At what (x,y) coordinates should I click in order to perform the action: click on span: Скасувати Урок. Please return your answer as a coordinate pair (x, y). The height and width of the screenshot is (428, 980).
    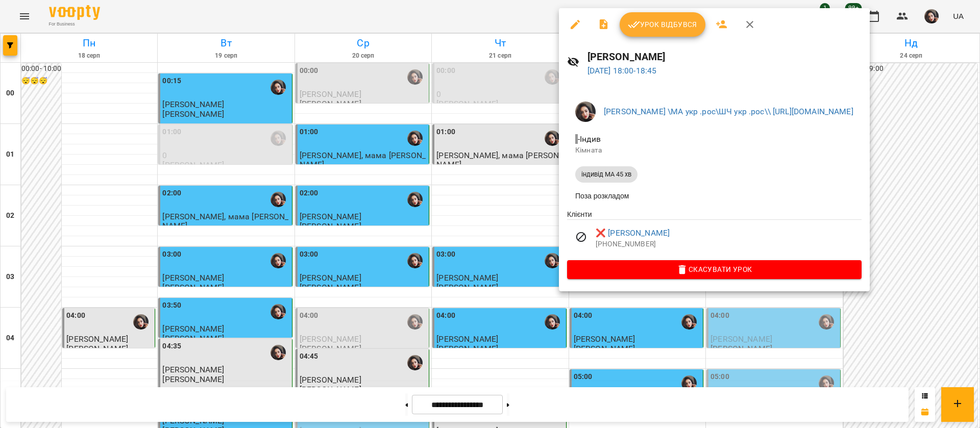
    Looking at the image, I should click on (713, 269).